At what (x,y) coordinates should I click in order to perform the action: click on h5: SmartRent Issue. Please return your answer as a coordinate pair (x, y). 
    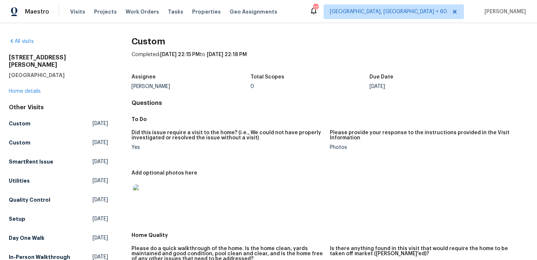
    Looking at the image, I should click on (31, 162).